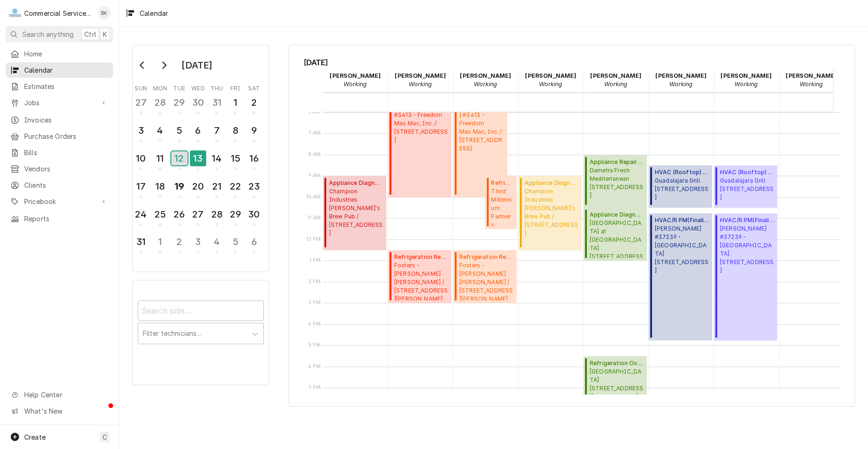 The width and height of the screenshot is (868, 449). What do you see at coordinates (420, 144) in the screenshot?
I see `div: [Service] Appliance PM McDonald's #3413 - Freedom Mas Mac, Inc. / 1598 Freedom Blvd, Watsonville,...` at bounding box center [420, 144].